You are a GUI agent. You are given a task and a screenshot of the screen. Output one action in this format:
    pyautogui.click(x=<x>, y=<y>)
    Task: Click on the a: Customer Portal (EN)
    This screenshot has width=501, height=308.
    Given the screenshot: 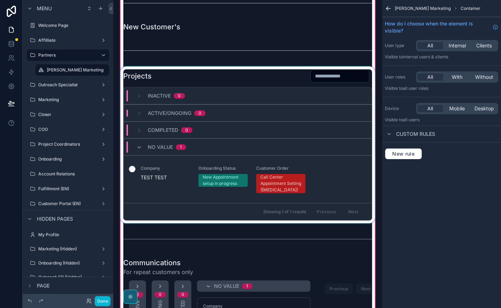 What is the action you would take?
    pyautogui.click(x=68, y=204)
    